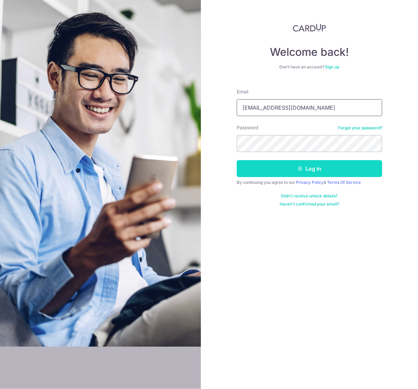 This screenshot has width=418, height=389. I want to click on h4: Welcome back!, so click(310, 52).